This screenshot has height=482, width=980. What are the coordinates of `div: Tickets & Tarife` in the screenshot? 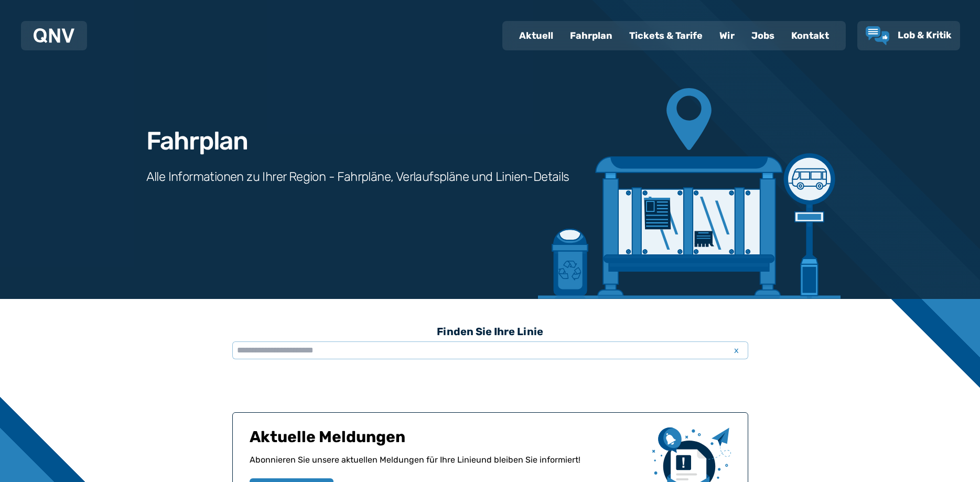 It's located at (666, 36).